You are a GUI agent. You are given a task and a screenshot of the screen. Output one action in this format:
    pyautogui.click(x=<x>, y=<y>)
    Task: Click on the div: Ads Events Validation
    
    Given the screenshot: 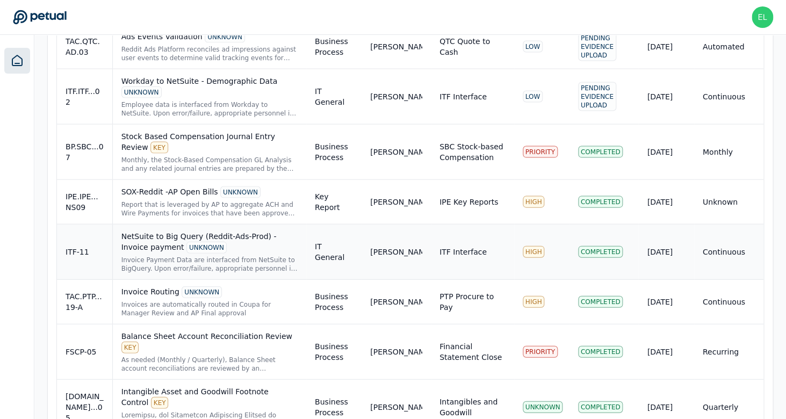 What is the action you would take?
    pyautogui.click(x=210, y=37)
    